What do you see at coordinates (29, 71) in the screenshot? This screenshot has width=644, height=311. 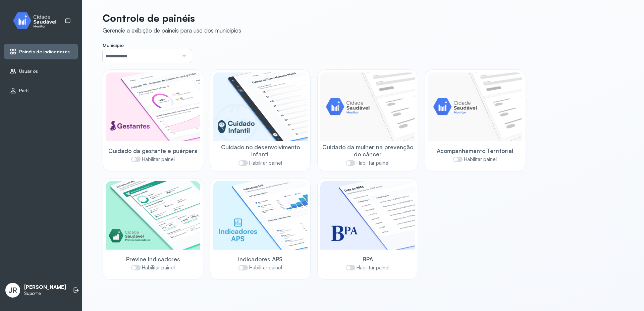 I see `span: Usuários` at bounding box center [29, 71].